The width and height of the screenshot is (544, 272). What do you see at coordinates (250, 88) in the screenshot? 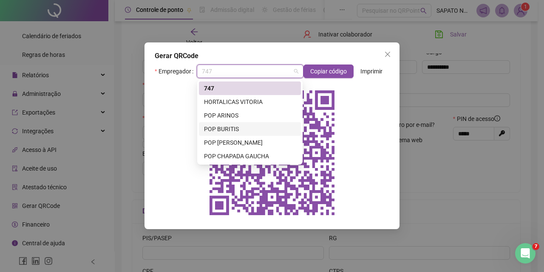
I see `div: 747` at bounding box center [250, 88].